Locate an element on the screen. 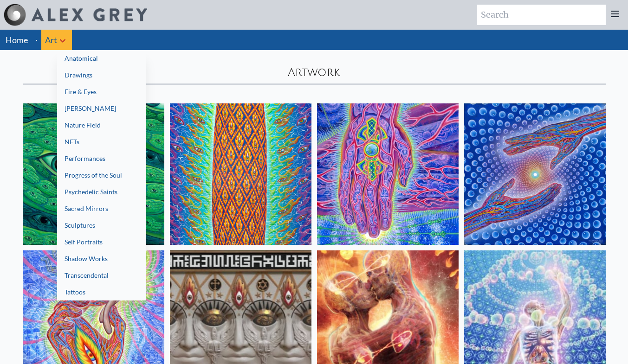  a: Performances is located at coordinates (102, 159).